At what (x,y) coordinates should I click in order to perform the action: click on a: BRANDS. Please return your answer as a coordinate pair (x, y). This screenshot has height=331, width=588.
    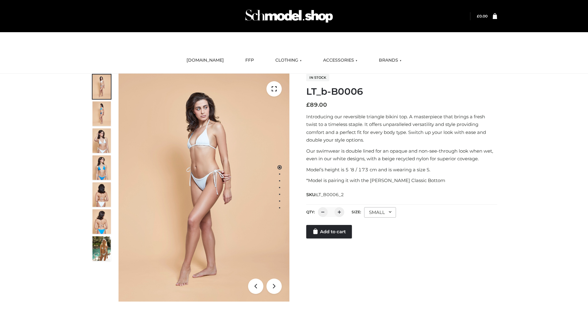
    Looking at the image, I should click on (390, 60).